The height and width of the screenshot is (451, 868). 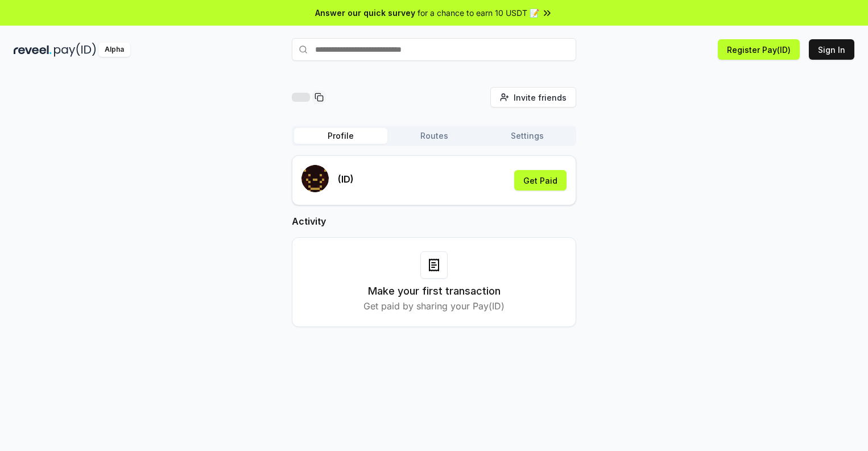 What do you see at coordinates (434, 306) in the screenshot?
I see `p: Get paid by sharing your Pay(ID)` at bounding box center [434, 306].